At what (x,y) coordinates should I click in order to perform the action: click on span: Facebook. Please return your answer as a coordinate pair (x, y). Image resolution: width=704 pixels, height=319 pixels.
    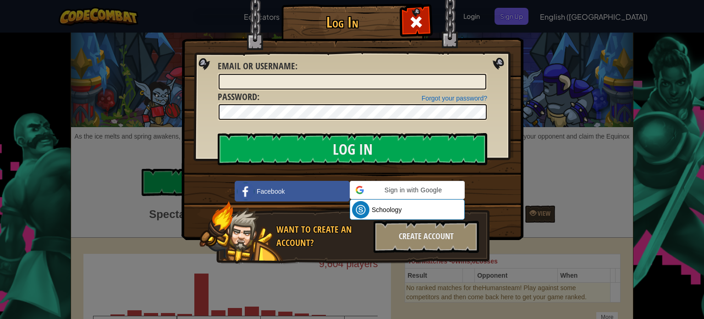
    Looking at the image, I should click on (271, 191).